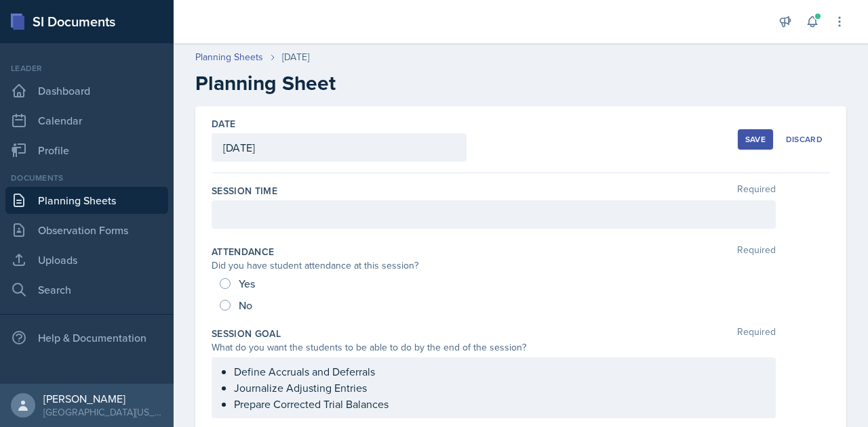  Describe the element at coordinates (494, 348) in the screenshot. I see `div: What do you want the students to be able to do by the end of the session?` at that location.